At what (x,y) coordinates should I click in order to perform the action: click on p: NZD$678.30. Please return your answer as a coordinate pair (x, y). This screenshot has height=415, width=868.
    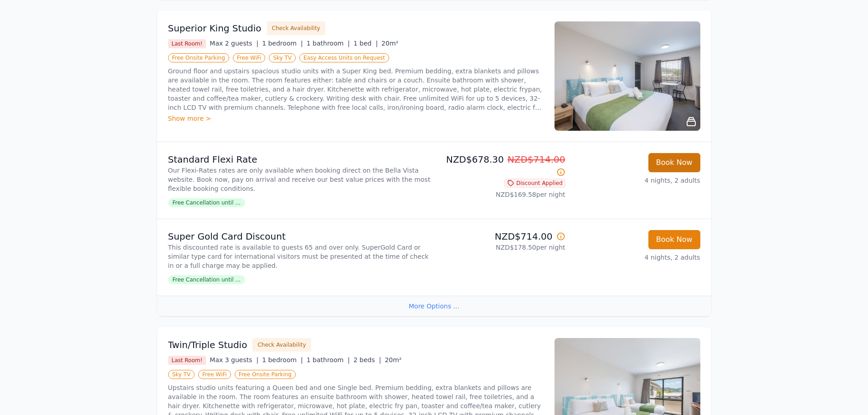
    Looking at the image, I should click on (502, 166).